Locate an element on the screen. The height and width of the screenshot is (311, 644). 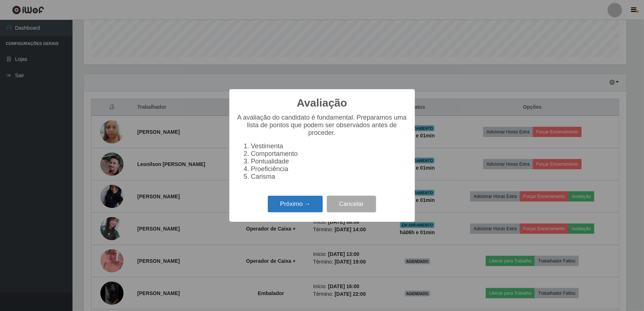
li: Vestimenta is located at coordinates (330, 146).